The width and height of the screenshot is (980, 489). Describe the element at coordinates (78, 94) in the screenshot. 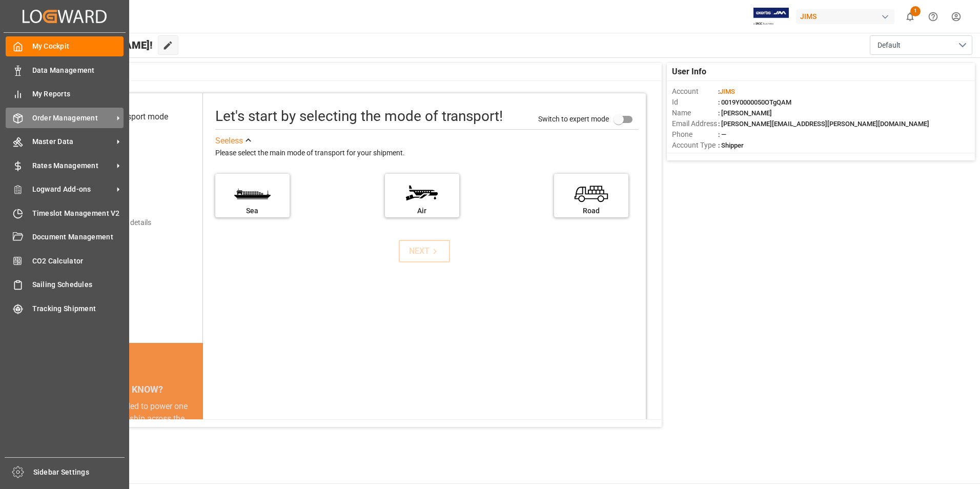

I see `span: My Reports` at that location.